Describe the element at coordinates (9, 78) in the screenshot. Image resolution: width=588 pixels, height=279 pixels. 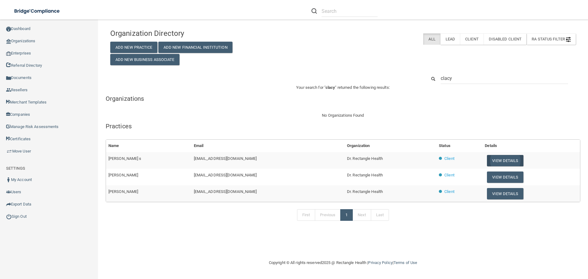
I see `img: icon-documents.8dae5593.png` at that location.